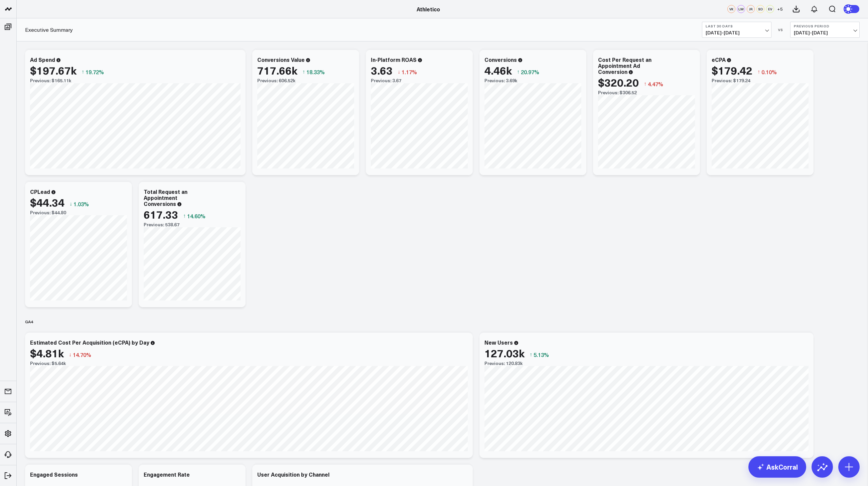 This screenshot has width=868, height=486. I want to click on div: 127.03k, so click(504, 353).